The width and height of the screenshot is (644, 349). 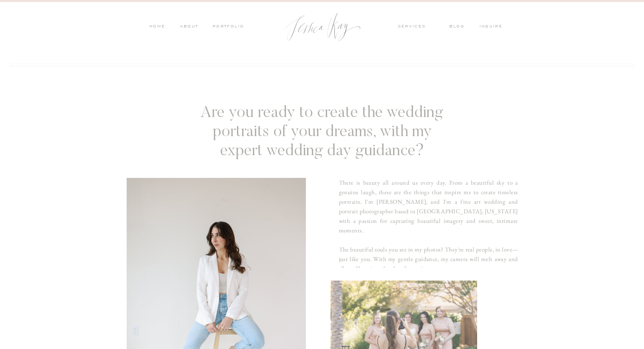 What do you see at coordinates (493, 27) in the screenshot?
I see `a: inquire` at bounding box center [493, 27].